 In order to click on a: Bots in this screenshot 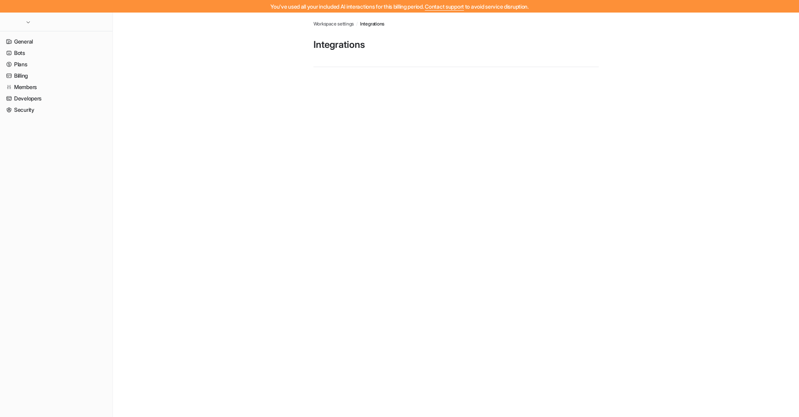, I will do `click(56, 53)`.